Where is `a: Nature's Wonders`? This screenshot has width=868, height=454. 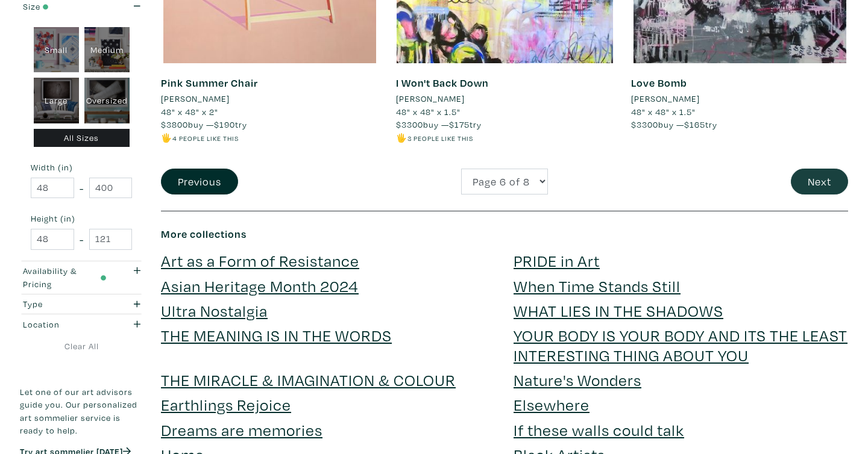
a: Nature's Wonders is located at coordinates (577, 380).